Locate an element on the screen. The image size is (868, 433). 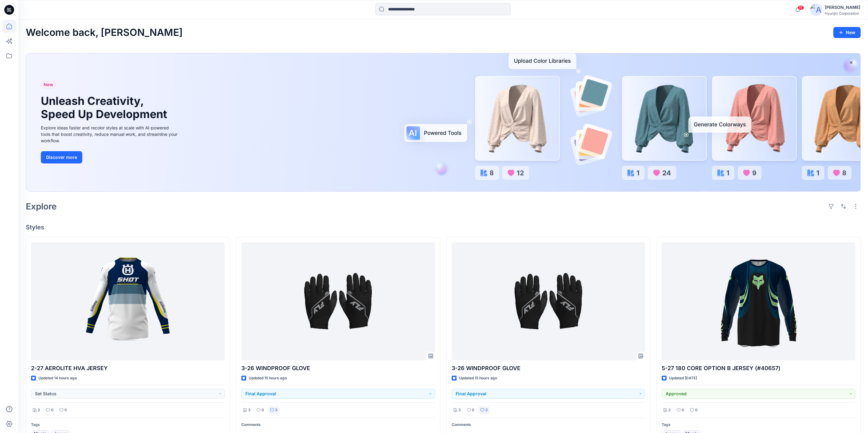
p: Updated 14 hours ago is located at coordinates (57, 379).